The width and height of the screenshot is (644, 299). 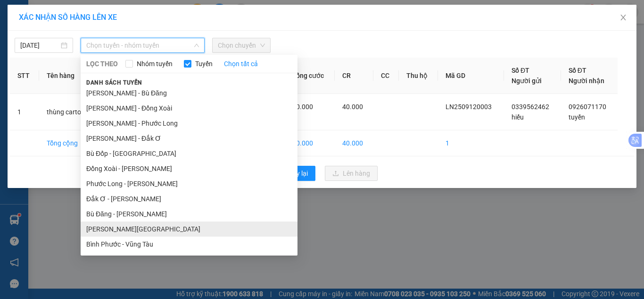 I want to click on span: hiếu, so click(x=518, y=117).